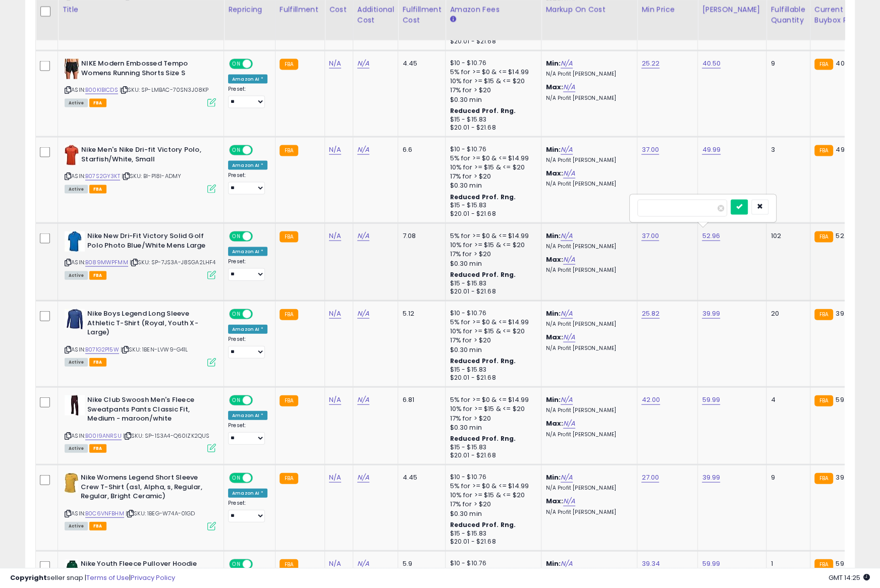 Image resolution: width=880 pixels, height=588 pixels. What do you see at coordinates (589, 20) in the screenshot?
I see `th: The percentage added to the cost of goods (COGS) that forms the calculator for Min & Max prices.` at bounding box center [589, 20].